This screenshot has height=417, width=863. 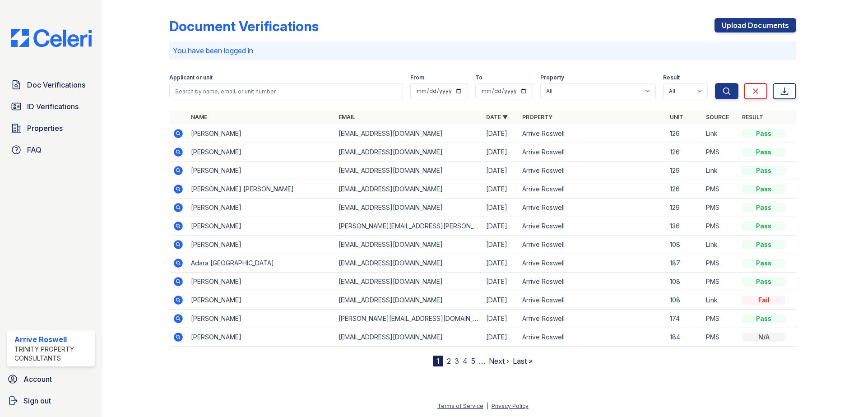 What do you see at coordinates (347, 117) in the screenshot?
I see `a: Email` at bounding box center [347, 117].